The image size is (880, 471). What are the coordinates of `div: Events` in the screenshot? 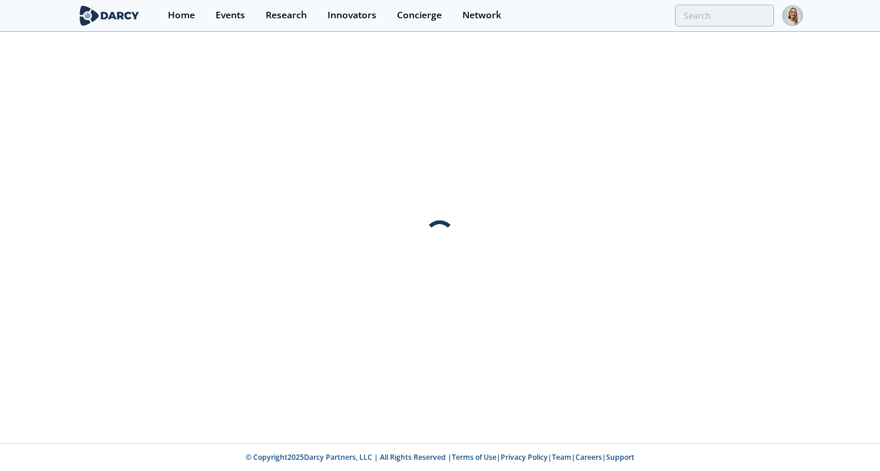 It's located at (230, 15).